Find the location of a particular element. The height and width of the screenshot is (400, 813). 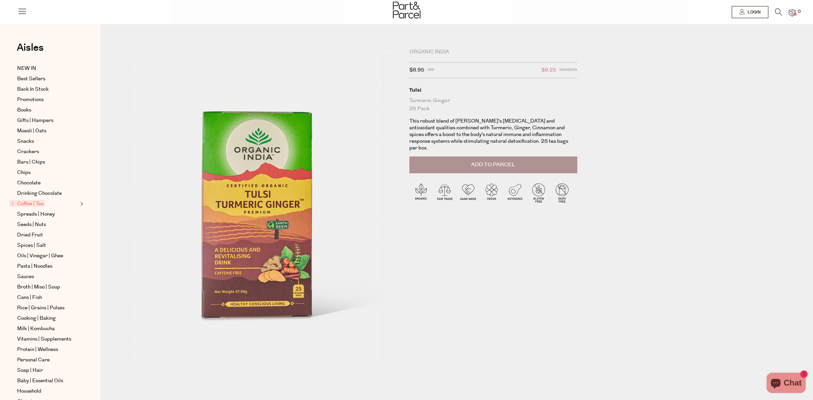

inbox-online-store-chat: Shopify online store chat is located at coordinates (786, 384).